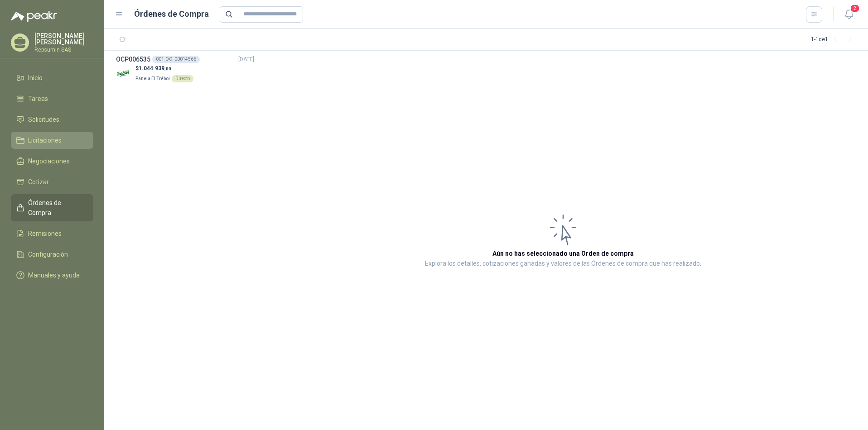 Image resolution: width=868 pixels, height=430 pixels. What do you see at coordinates (849, 14) in the screenshot?
I see `button: 2` at bounding box center [849, 14].